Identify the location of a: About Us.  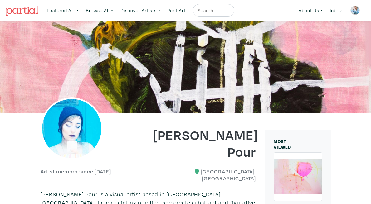
(310, 10).